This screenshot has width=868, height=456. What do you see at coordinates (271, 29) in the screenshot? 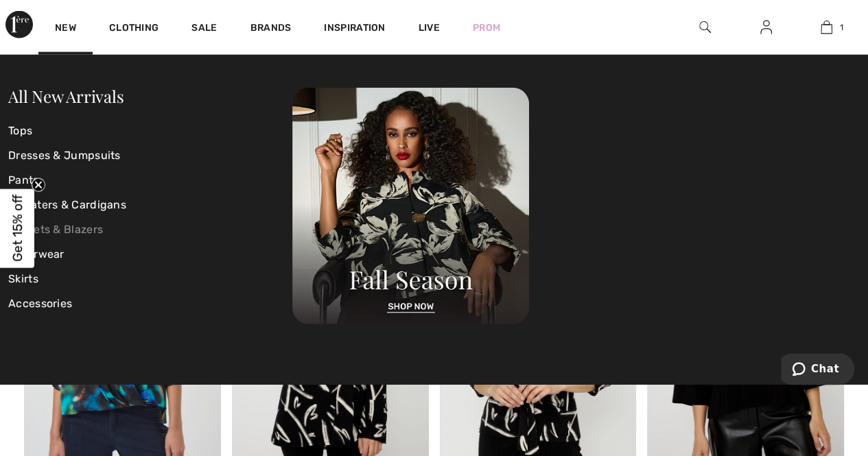
I see `a: Brands` at bounding box center [271, 29].